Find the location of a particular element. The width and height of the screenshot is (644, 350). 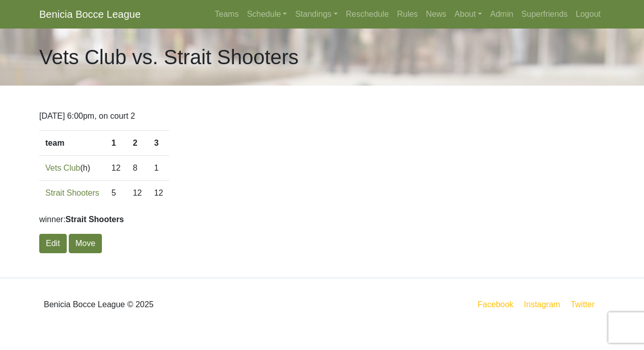

a: Move is located at coordinates (85, 244).